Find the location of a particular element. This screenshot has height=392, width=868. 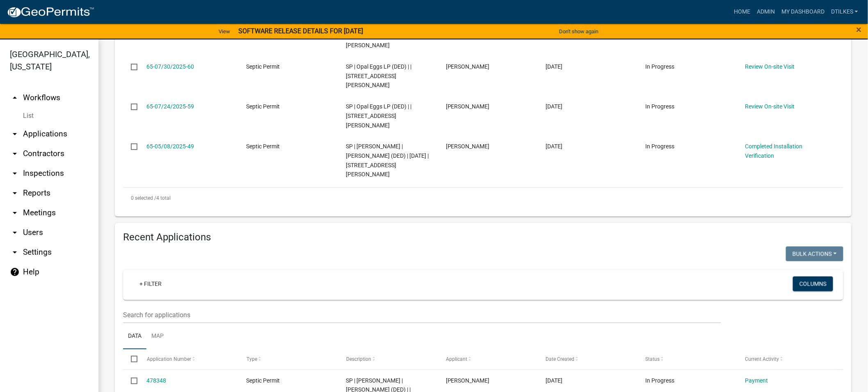

a: Completed Installation Verification is located at coordinates (774, 150).